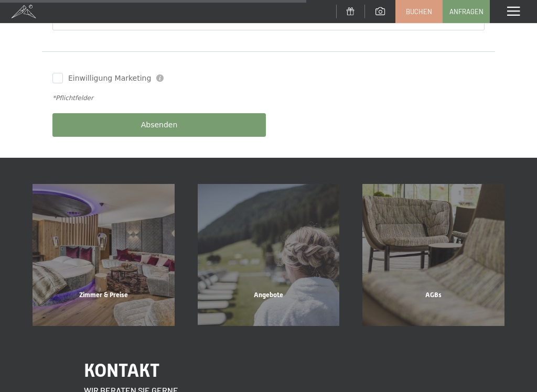 Image resolution: width=537 pixels, height=392 pixels. Describe the element at coordinates (122, 370) in the screenshot. I see `span: Kontakt` at that location.